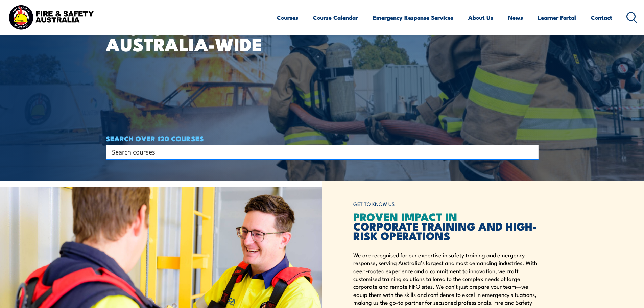 The width and height of the screenshot is (644, 308). What do you see at coordinates (318, 152) in the screenshot?
I see `input: Search input` at bounding box center [318, 152].